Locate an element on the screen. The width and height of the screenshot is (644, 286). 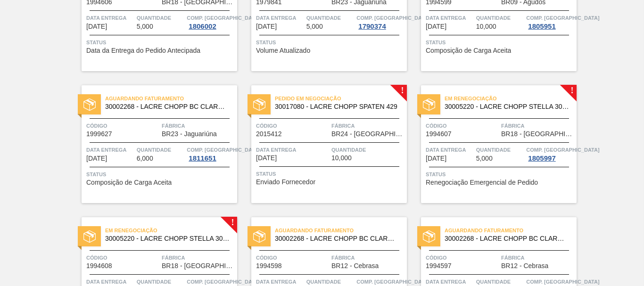
a: !statusPedido em Negociação30017080 - LACRE CHOPP SPATEN 429Código2015412FábricaBR24 - [GEOGRAPHI... is located at coordinates (322, 144).